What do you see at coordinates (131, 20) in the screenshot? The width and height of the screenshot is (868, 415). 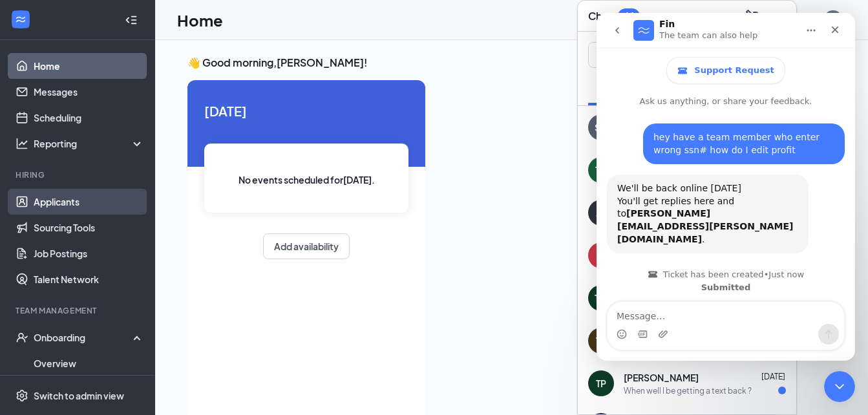 I see `svg: Collapse` at bounding box center [131, 20].